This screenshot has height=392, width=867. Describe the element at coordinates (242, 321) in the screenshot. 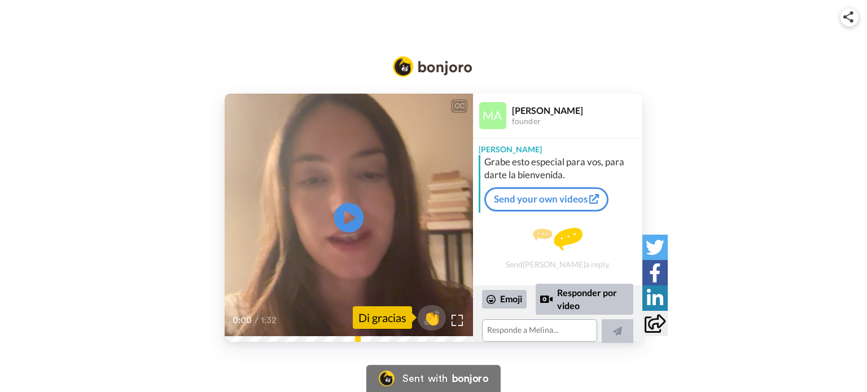

I see `span: 0:00` at that location.